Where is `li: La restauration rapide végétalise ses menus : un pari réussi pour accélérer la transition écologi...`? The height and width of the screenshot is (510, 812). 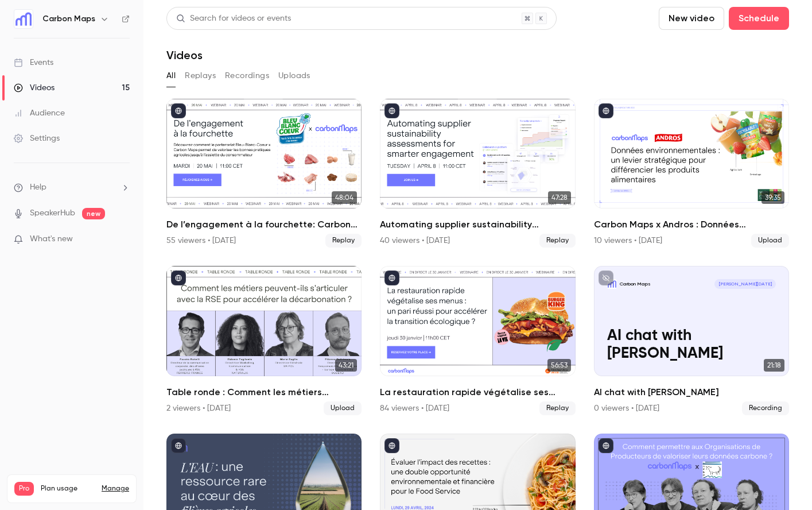 li: La restauration rapide végétalise ses menus : un pari réussi pour accélérer la transition écologi... is located at coordinates (477, 340).